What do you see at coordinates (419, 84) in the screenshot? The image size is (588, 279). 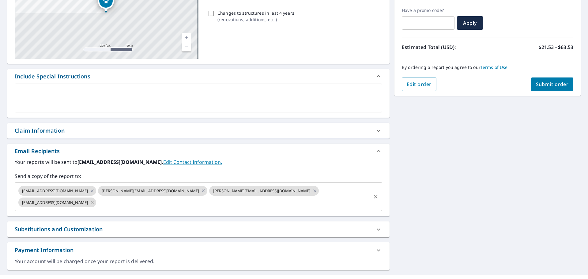 I see `button: Edit order` at bounding box center [419, 84].